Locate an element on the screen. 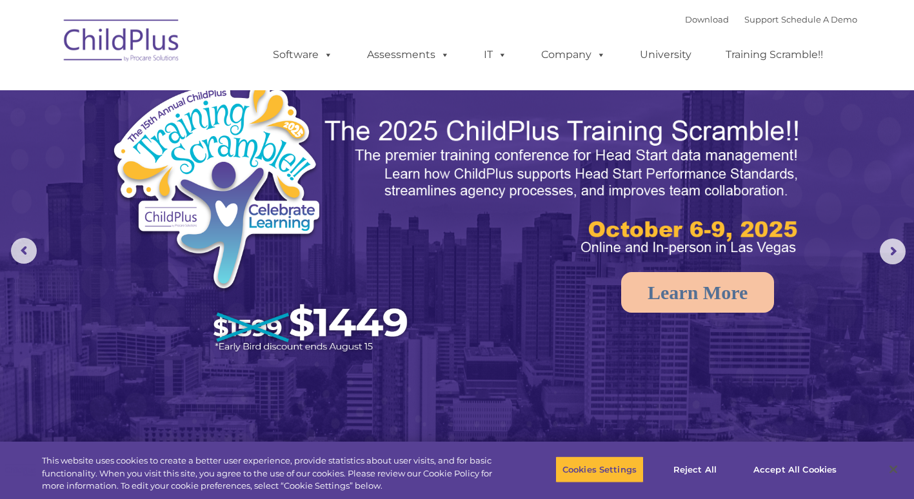 The image size is (914, 499). a: Assessments is located at coordinates (408, 55).